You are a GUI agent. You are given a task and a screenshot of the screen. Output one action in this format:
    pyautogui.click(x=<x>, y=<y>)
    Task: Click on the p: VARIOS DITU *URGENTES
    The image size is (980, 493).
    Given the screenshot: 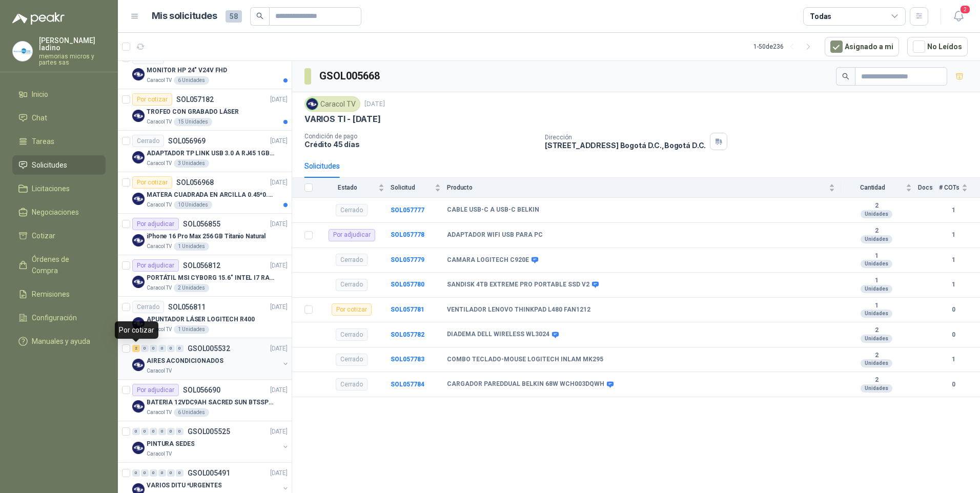 What is the action you would take?
    pyautogui.click(x=184, y=485)
    